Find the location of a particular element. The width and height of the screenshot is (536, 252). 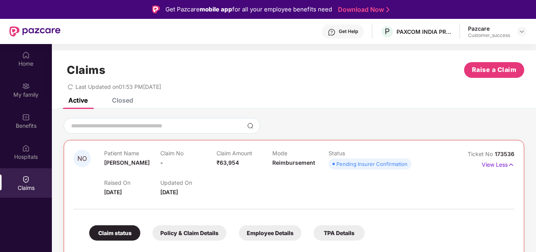

img: svg+xml;base64,PHN2ZyBpZD0iQmVuZWZpdHMiIHhtbG5zPSJodHRwOi8vd3d3LnczLm9yZy8yMDAwL3N2ZyIgd2lkdGg9Ij... is located at coordinates (26, 117).